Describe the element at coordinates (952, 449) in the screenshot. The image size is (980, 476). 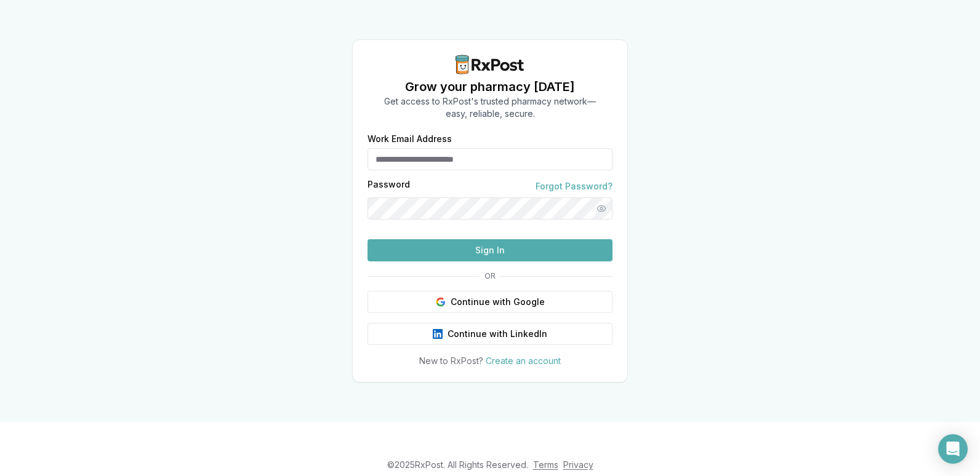
I see `div: Open Intercom Messenger` at that location.